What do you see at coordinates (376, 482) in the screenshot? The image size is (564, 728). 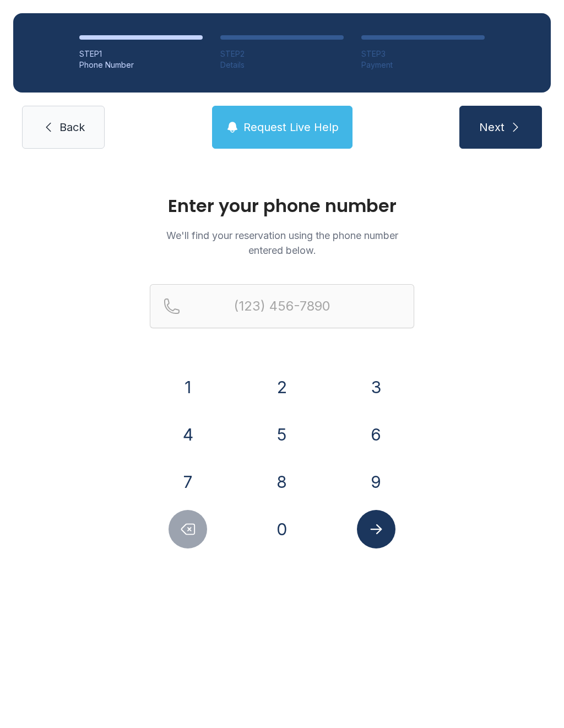 I see `button: 9` at bounding box center [376, 482].